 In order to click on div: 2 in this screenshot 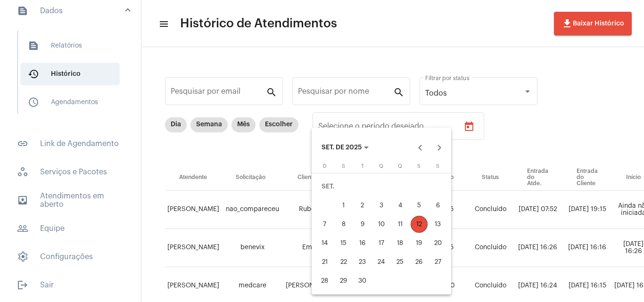, I will do `click(362, 205)`.